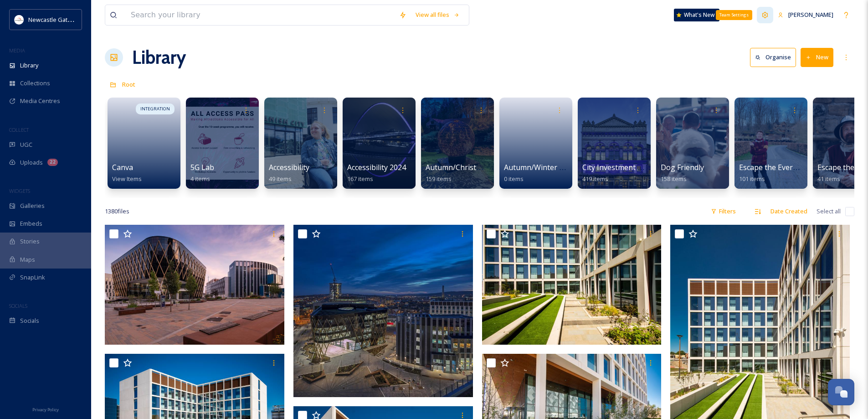  Describe the element at coordinates (775, 57) in the screenshot. I see `a: Organise` at that location.